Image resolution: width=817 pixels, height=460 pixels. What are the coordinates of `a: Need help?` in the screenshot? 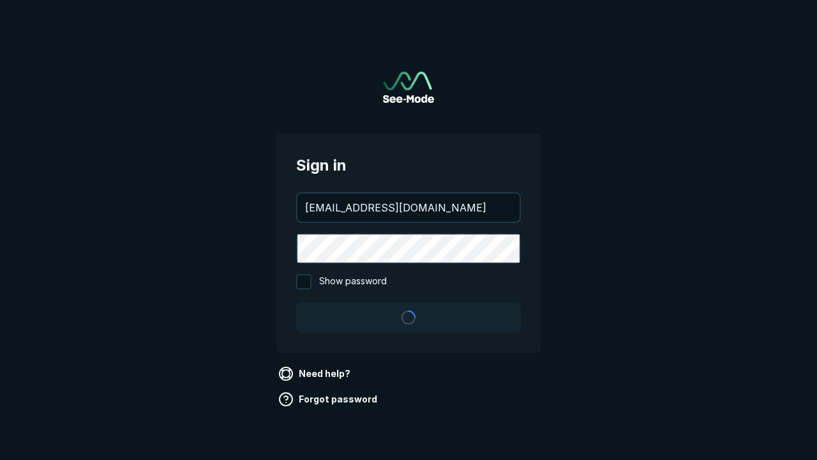 It's located at (315, 374).